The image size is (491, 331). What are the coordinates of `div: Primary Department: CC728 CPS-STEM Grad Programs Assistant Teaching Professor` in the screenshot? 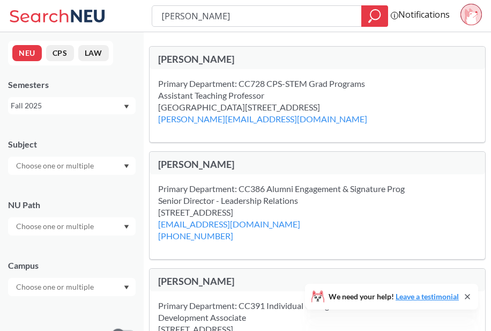 It's located at (275, 90).